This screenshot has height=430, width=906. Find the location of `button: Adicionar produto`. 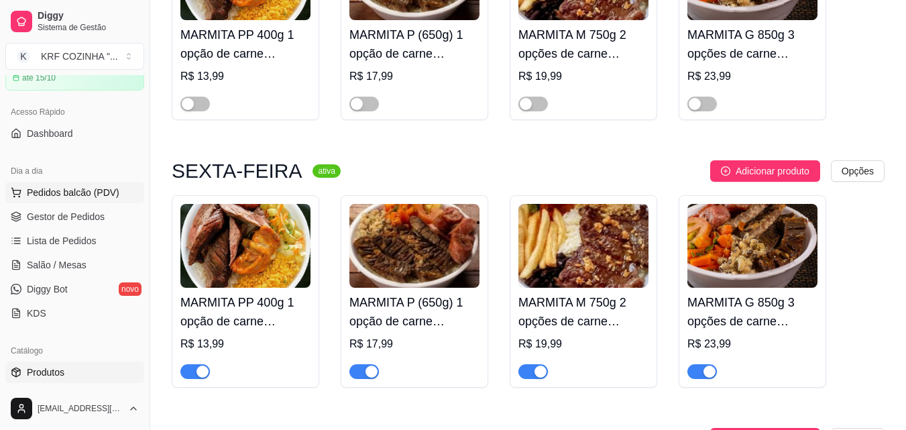

button: Adicionar produto is located at coordinates (765, 171).